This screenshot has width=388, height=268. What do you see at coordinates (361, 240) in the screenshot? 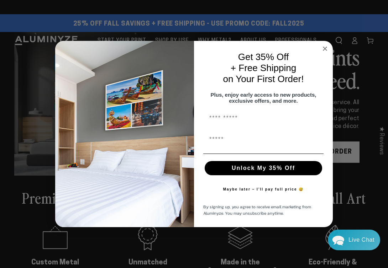
I see `div: Contact Us Directly` at bounding box center [361, 240].